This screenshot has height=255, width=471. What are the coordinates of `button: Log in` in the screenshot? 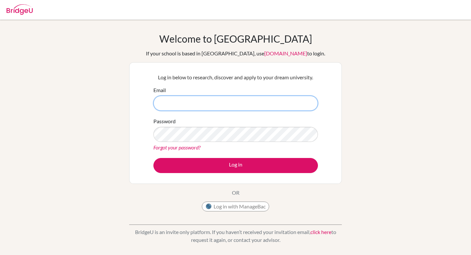 It's located at (236, 165).